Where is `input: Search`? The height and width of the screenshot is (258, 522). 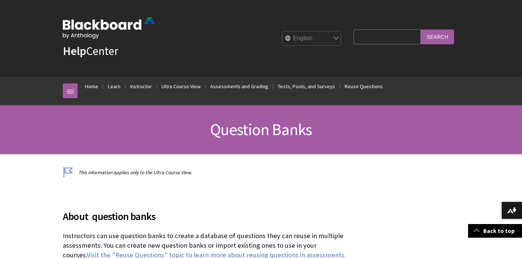 input: Search is located at coordinates (438, 37).